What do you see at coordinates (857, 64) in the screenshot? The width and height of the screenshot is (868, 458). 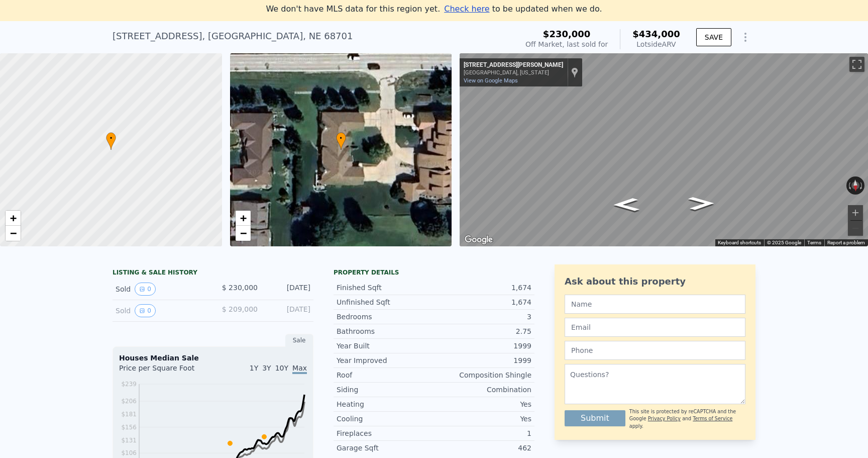 I see `button: Toggle fullscreen view` at bounding box center [857, 64].